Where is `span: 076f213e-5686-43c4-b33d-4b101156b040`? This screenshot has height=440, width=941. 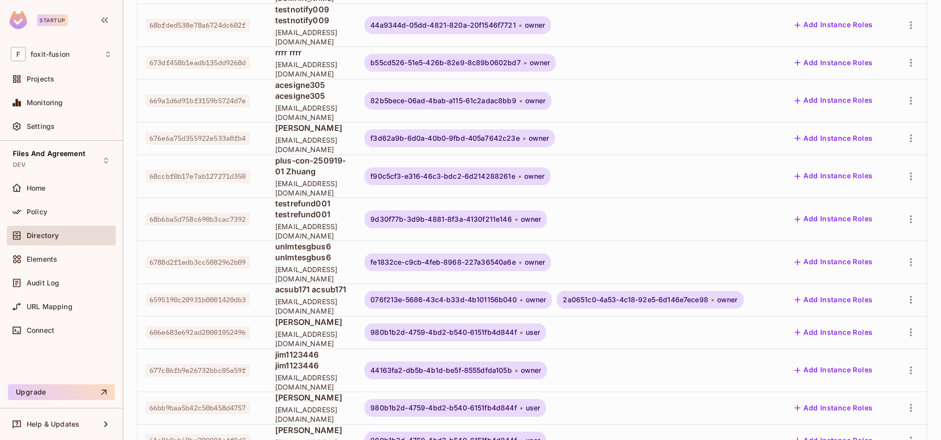
span: 076f213e-5686-43c4-b33d-4b101156b040 is located at coordinates (444, 300).